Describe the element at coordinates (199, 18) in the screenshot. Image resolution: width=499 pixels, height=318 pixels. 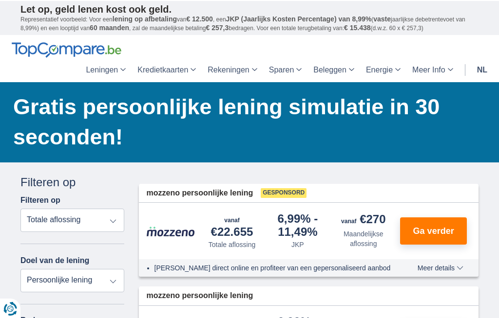
I see `span: € 12.500` at that location.